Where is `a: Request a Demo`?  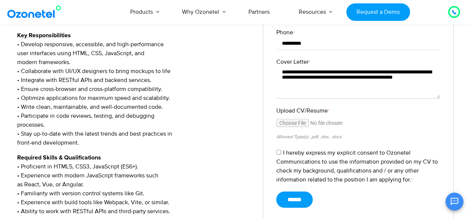 a: Request a Demo is located at coordinates (378, 12).